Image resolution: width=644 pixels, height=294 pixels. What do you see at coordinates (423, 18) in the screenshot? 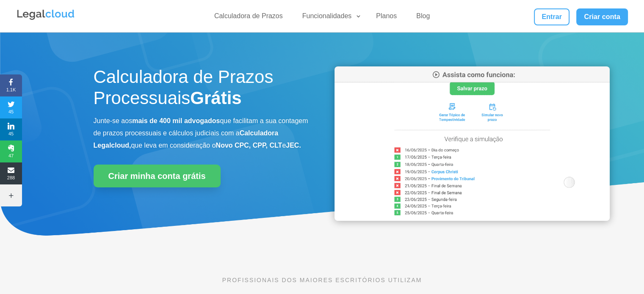
I see `a: Blog` at bounding box center [423, 18].